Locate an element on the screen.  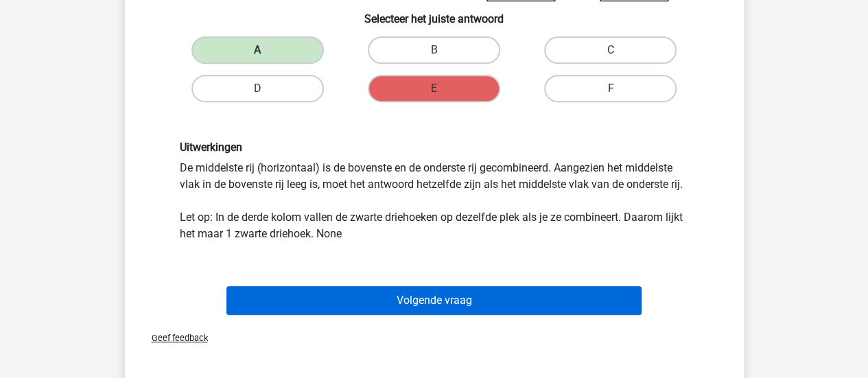
div: De middelste rij (horizontaal) is de bovenste en de onderste rij gecombineerd. Aangezien het midd... is located at coordinates (434, 191).